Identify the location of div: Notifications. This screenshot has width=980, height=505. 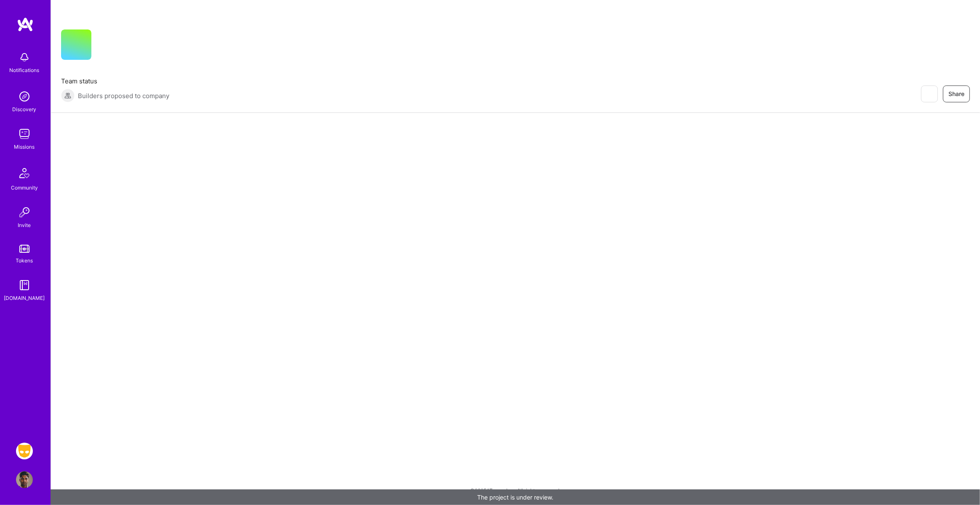
(24, 70).